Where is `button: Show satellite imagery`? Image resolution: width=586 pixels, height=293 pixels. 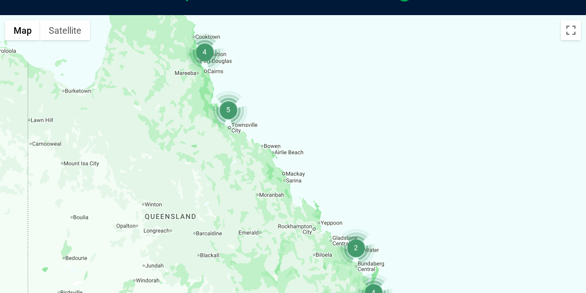
button: Show satellite imagery is located at coordinates (65, 30).